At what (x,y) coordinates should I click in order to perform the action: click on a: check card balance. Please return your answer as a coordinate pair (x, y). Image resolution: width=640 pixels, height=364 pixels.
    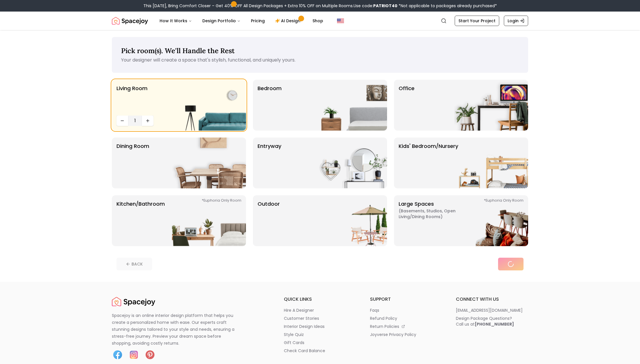
    Looking at the image, I should click on (320, 351).